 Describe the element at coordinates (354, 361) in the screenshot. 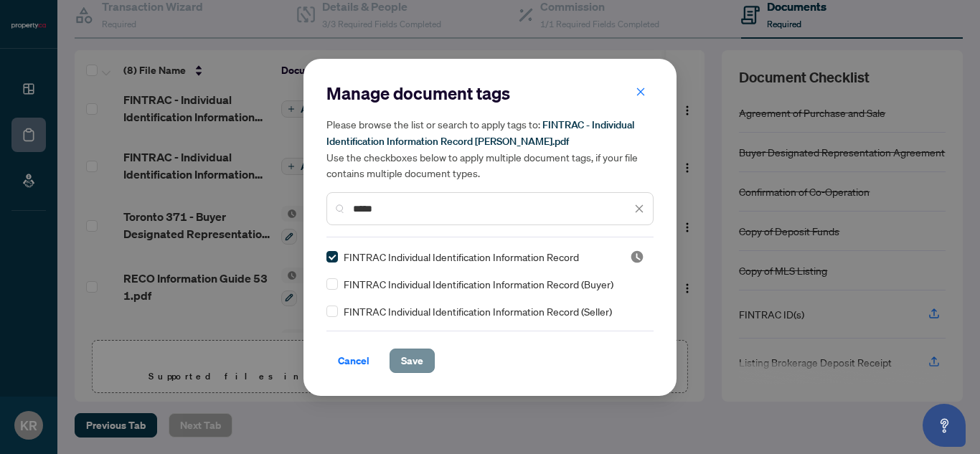

I see `span: Cancel` at that location.